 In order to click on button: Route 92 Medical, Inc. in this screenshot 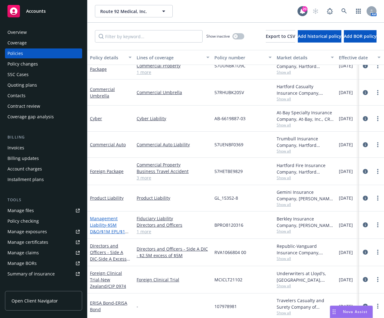, I will do `click(134, 11)`.